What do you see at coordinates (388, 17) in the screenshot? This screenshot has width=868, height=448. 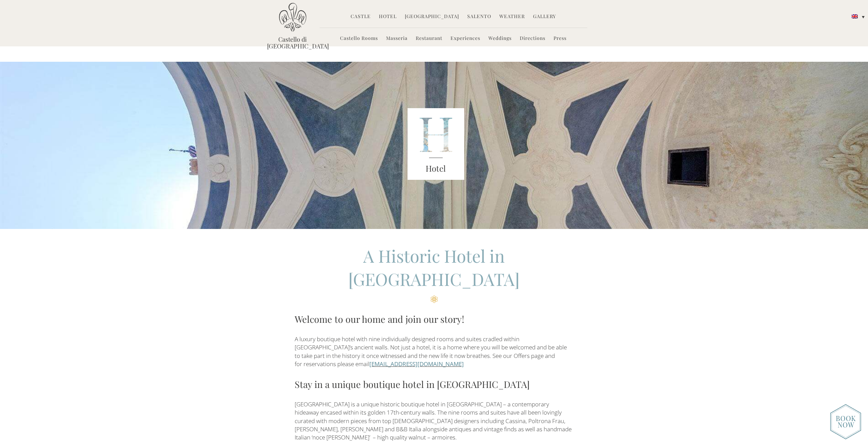 I see `a: Hotel` at bounding box center [388, 17].